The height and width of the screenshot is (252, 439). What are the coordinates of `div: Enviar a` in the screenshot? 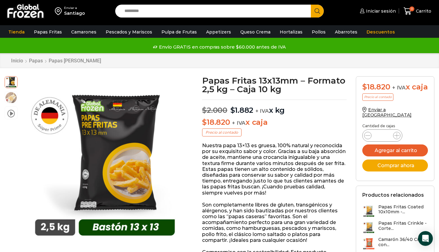 It's located at (75, 8).